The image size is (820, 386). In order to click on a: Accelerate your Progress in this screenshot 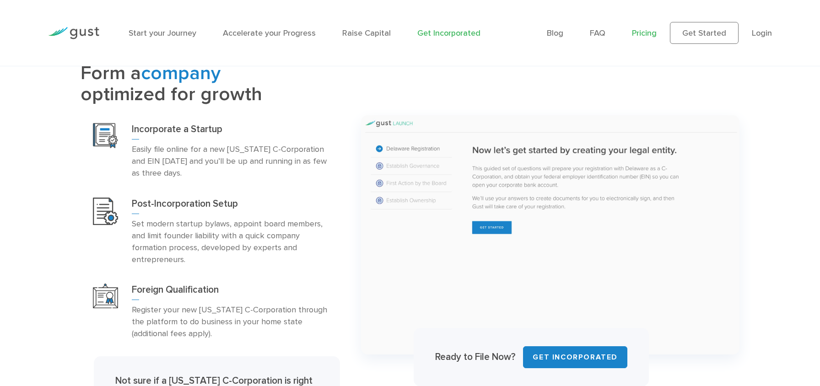, I will do `click(269, 33)`.